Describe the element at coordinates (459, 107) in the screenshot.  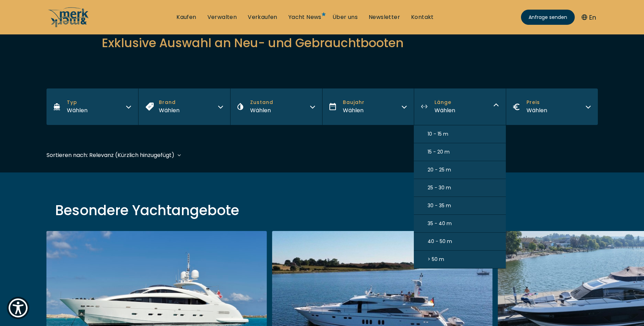
I see `button: LängeWählen` at that location.